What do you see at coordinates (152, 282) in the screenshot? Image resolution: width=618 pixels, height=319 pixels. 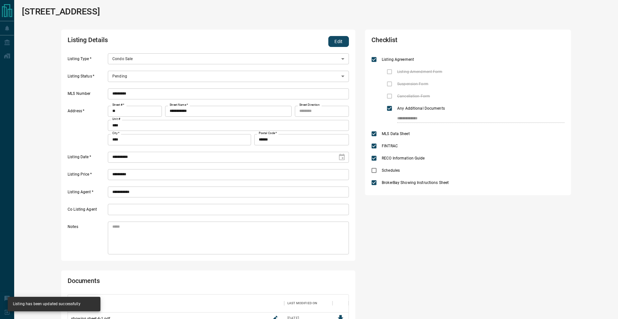 I see `h2: Documents` at bounding box center [152, 282].